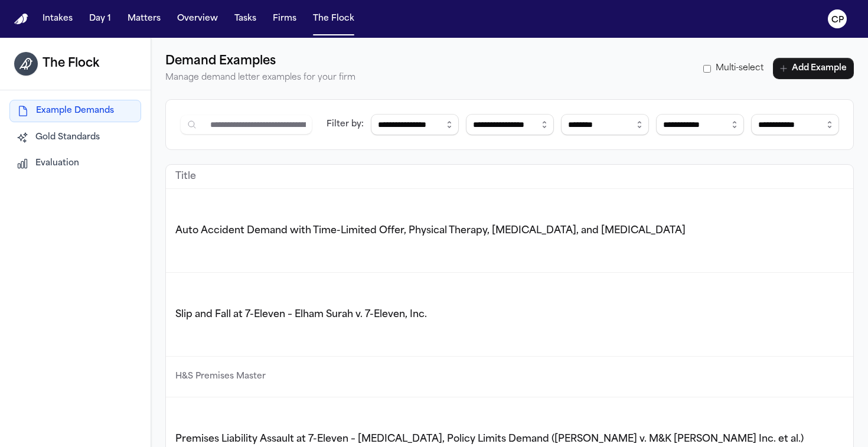  Describe the element at coordinates (301, 315) in the screenshot. I see `span: Slip and Fall at 7-Eleven – Elham Surah v. 7-Eleven, Inc.` at that location.